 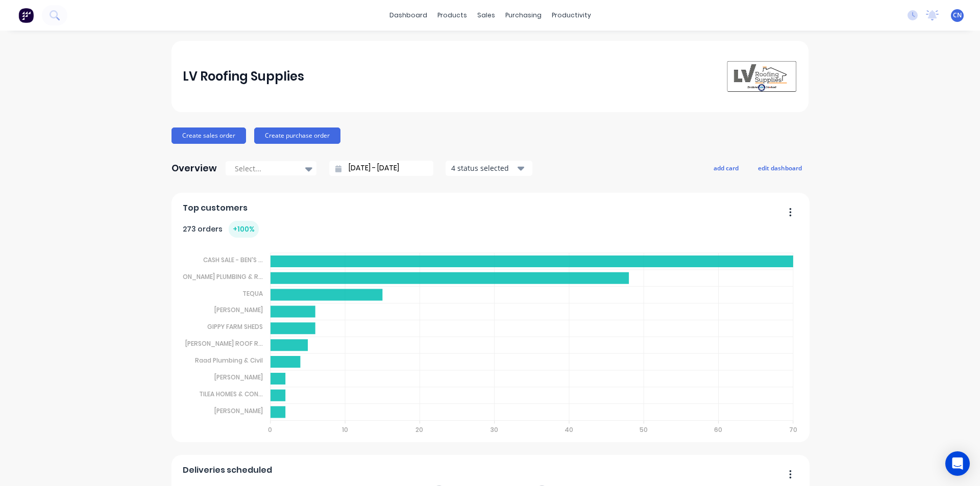 I want to click on tspan: TEQUA, so click(x=253, y=293).